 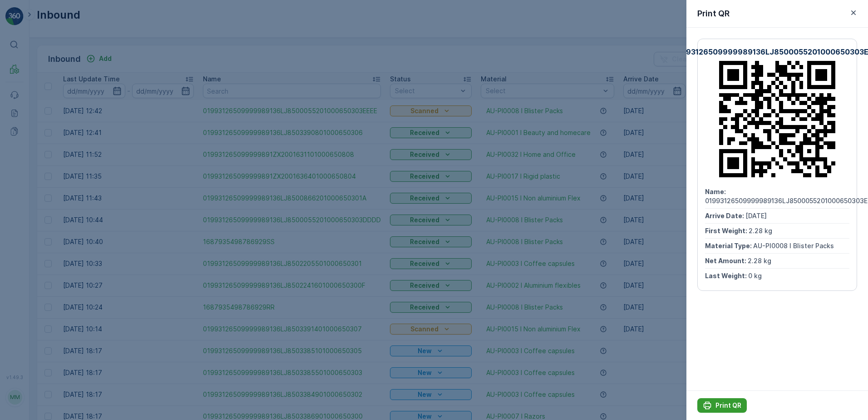 What do you see at coordinates (721, 406) in the screenshot?
I see `button: Print QR` at bounding box center [721, 406].